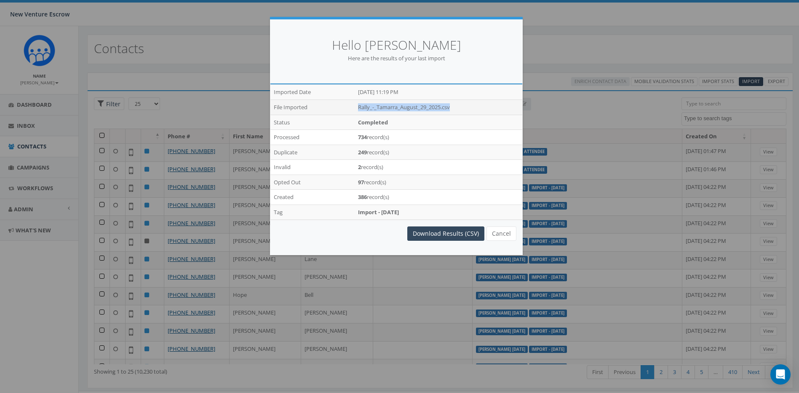  What do you see at coordinates (780, 374) in the screenshot?
I see `div: Open Intercom Messenger` at bounding box center [780, 374].